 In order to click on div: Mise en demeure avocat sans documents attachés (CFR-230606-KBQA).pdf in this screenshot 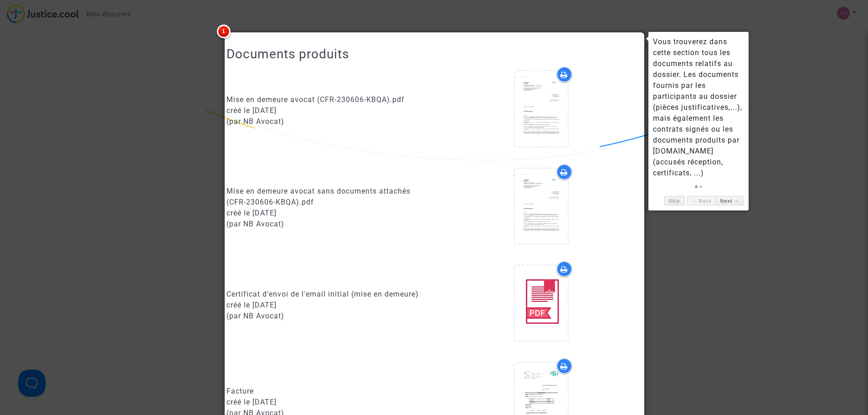, I will do `click(327, 196)`.